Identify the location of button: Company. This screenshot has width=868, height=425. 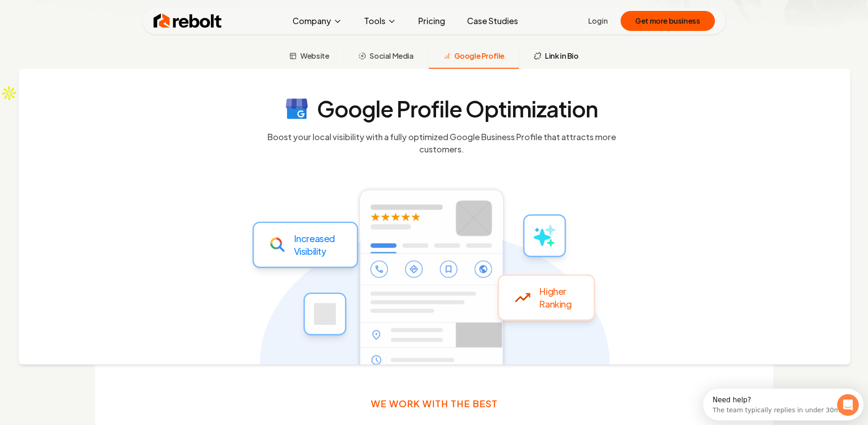
(317, 21).